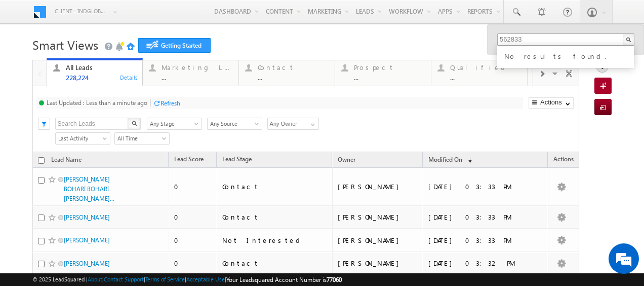 The width and height of the screenshot is (644, 286). What do you see at coordinates (174, 124) in the screenshot?
I see `a: Any Stage` at bounding box center [174, 124].